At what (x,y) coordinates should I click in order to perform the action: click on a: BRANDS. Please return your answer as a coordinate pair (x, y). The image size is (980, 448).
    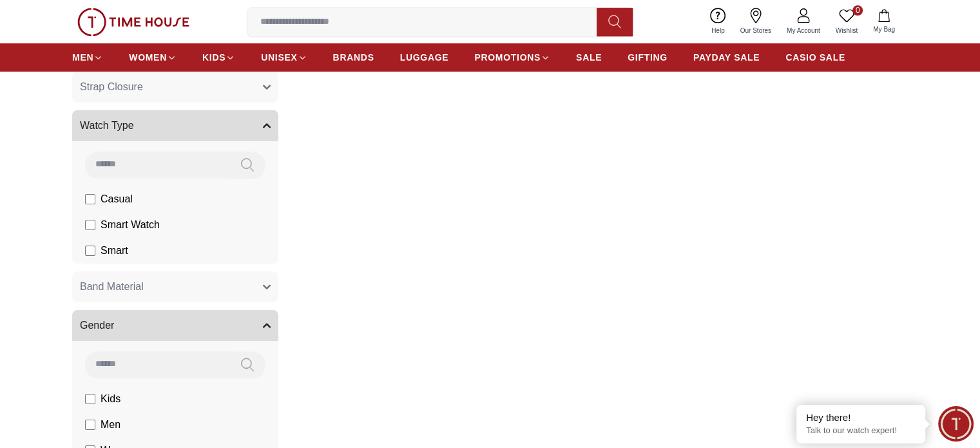
    Looking at the image, I should click on (354, 57).